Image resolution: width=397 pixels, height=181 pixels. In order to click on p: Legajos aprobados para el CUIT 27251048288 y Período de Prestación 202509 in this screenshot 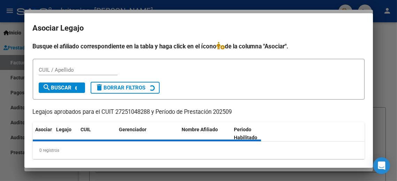, I will do `click(199, 112)`.